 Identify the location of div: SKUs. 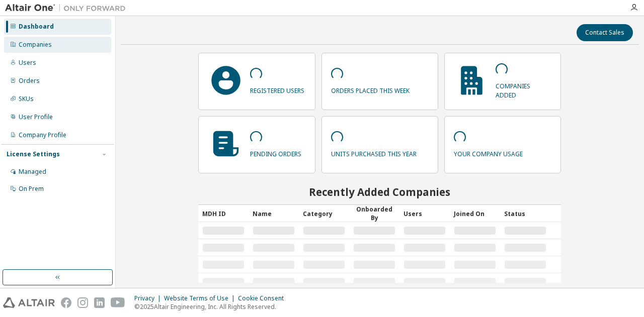
(26, 99).